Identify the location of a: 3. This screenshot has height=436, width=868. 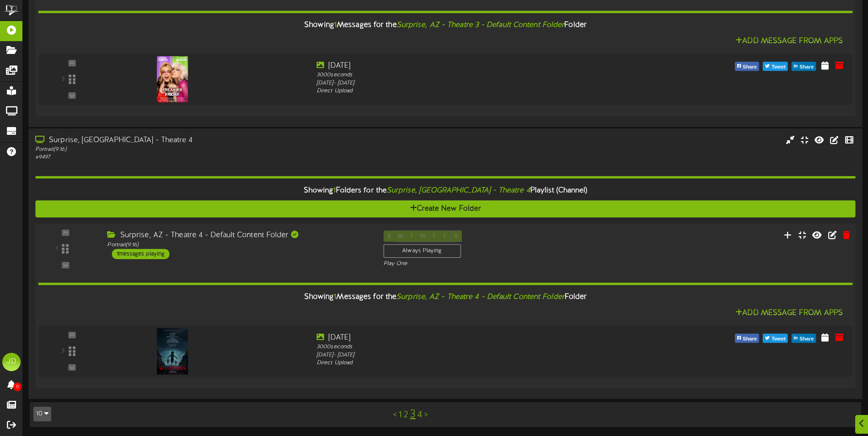
(413, 415).